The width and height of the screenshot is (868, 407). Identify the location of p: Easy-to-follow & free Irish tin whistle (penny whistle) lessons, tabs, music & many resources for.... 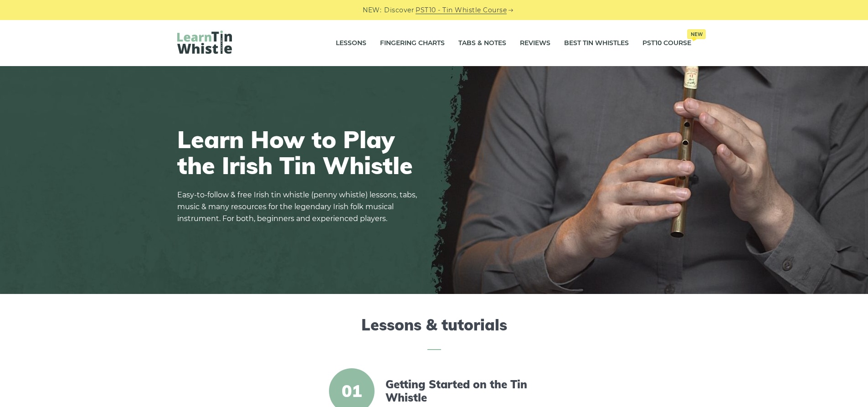
(300, 207).